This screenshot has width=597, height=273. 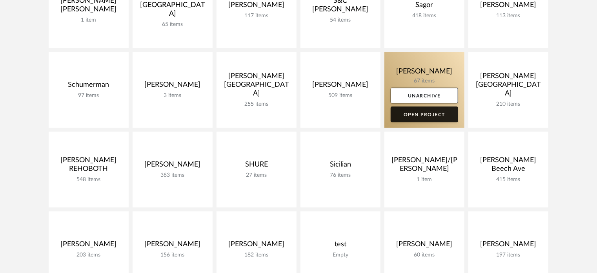 I want to click on div: test, so click(x=341, y=246).